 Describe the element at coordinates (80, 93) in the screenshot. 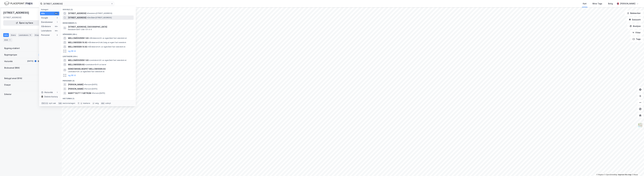

I see `span: MARIT*GUTT 1 SÆTRUM` at that location.